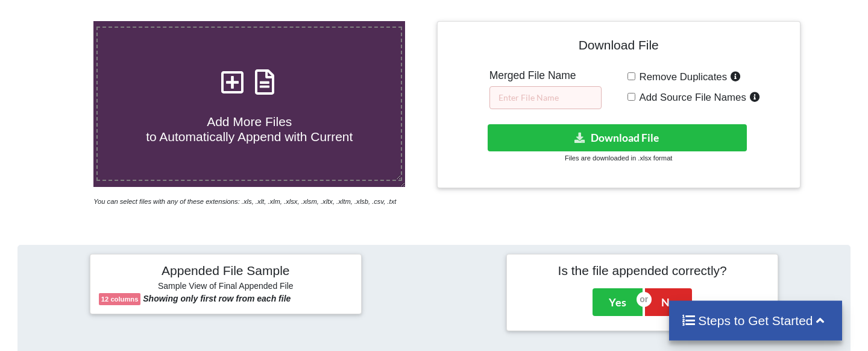 The width and height of the screenshot is (868, 351). Describe the element at coordinates (619, 47) in the screenshot. I see `h4: Download File` at that location.